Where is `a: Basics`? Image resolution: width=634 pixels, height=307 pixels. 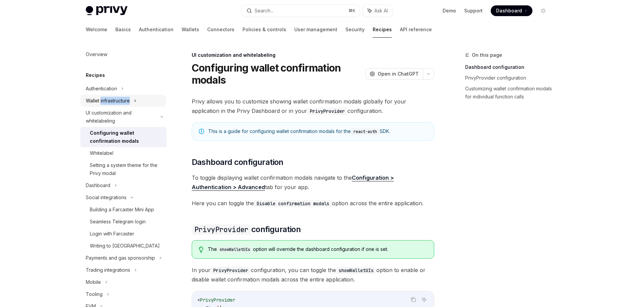 a: Basics is located at coordinates (123, 30).